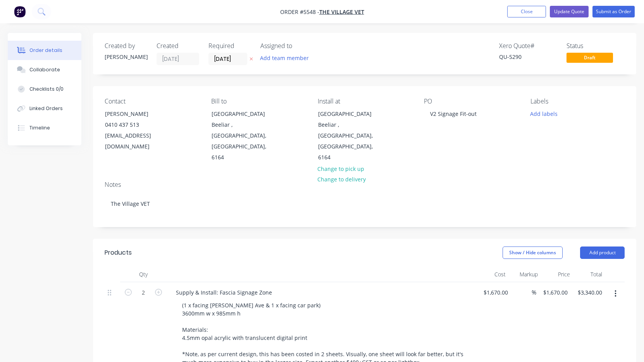 The height and width of the screenshot is (362, 644). I want to click on button: Change to delivery, so click(341, 179).